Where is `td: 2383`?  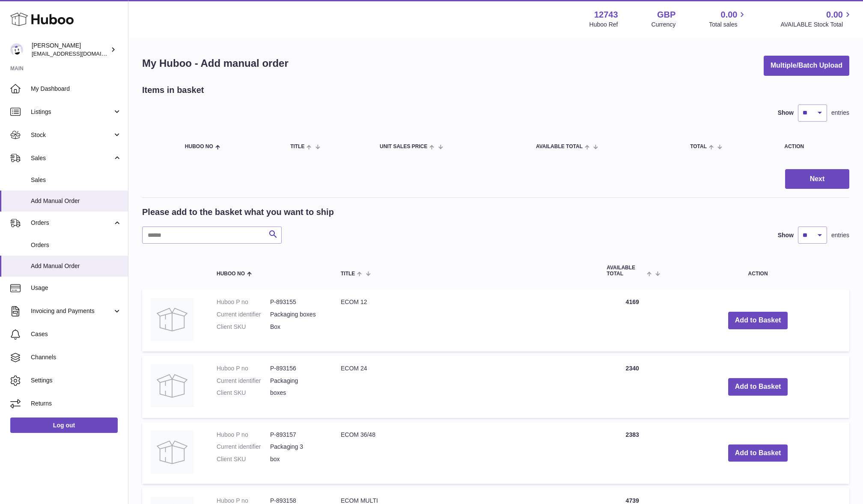
td: 2383 is located at coordinates (632, 452).